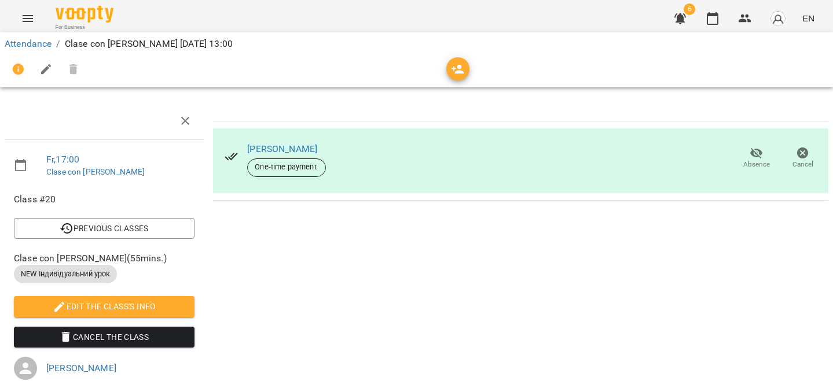 The image size is (833, 381). Describe the element at coordinates (104, 337) in the screenshot. I see `span: Cancel the class` at that location.